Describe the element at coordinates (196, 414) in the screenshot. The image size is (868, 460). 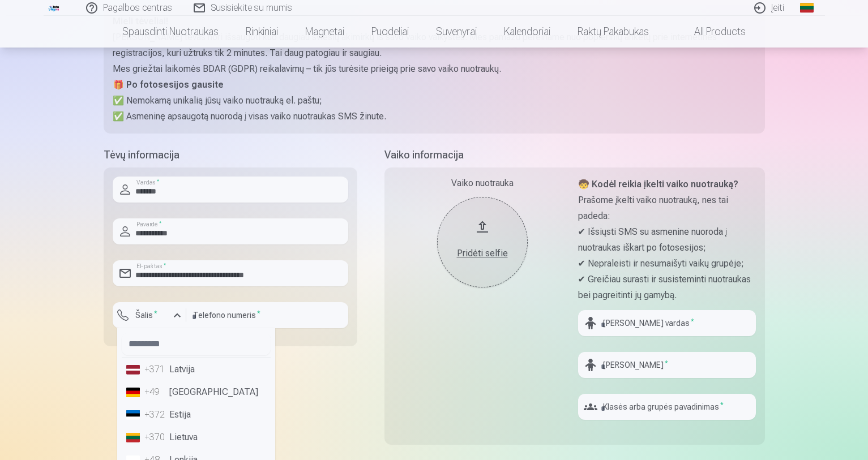
I see `li: Estija` at that location.